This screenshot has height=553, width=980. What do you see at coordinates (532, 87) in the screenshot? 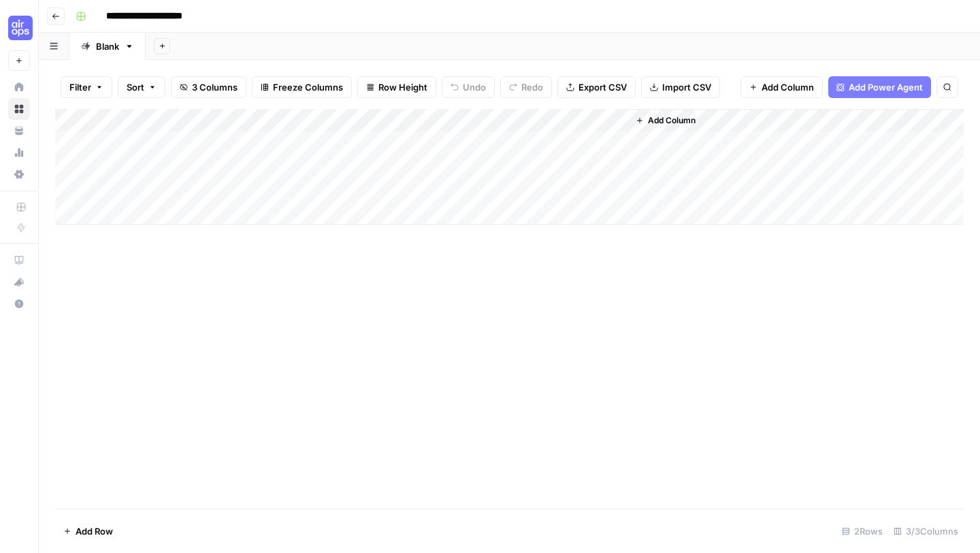
I see `span: Redo` at bounding box center [532, 87].